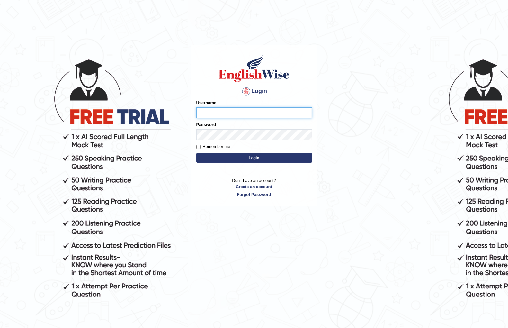 This screenshot has height=328, width=508. What do you see at coordinates (254, 194) in the screenshot?
I see `a: Forgot Password` at bounding box center [254, 194].